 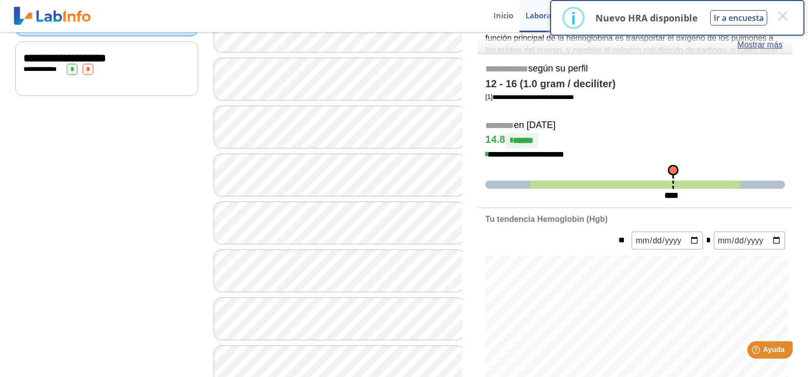 What do you see at coordinates (783, 16) in the screenshot?
I see `button: Close this dialog` at bounding box center [783, 16].